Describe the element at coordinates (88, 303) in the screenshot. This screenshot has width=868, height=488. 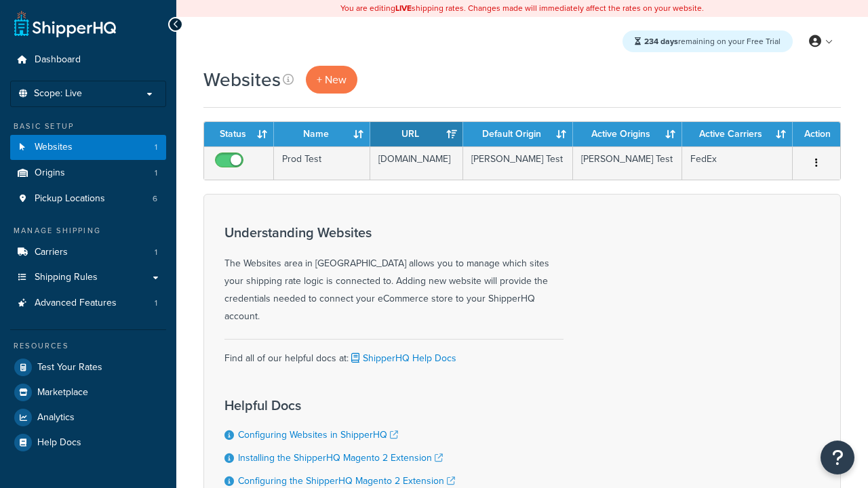
I see `li: Advanced Features` at that location.